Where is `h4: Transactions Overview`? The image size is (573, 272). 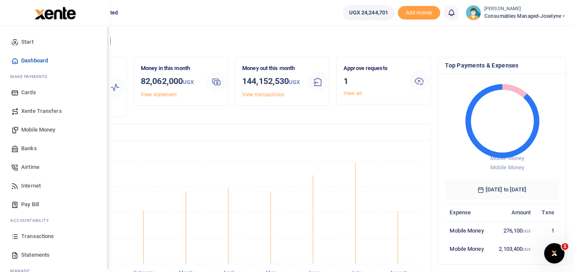
h4: Transactions Overview is located at coordinates (232, 132).